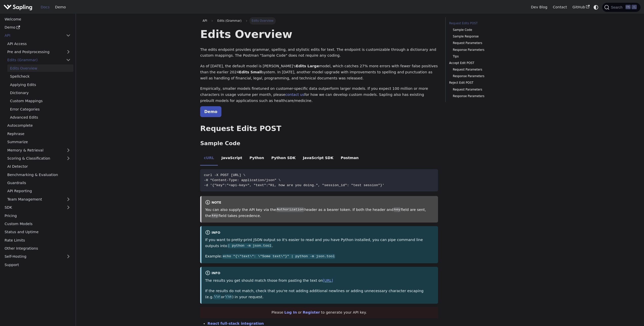  I want to click on a: Support, so click(38, 265).